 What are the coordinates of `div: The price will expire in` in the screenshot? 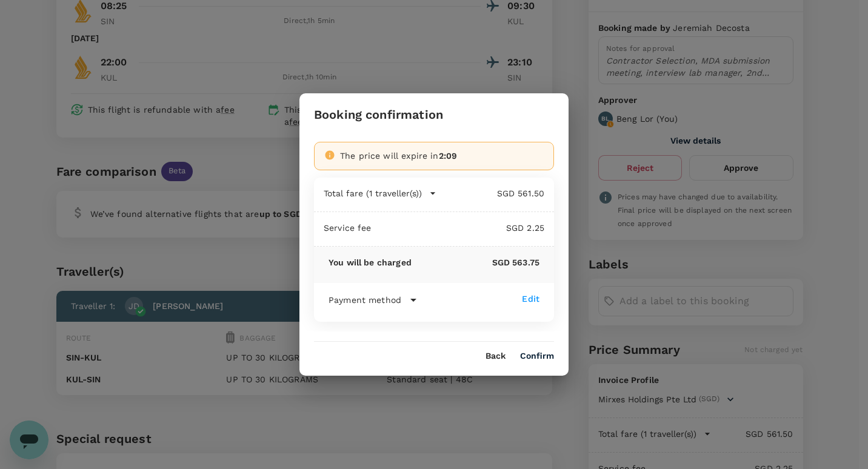 It's located at (442, 156).